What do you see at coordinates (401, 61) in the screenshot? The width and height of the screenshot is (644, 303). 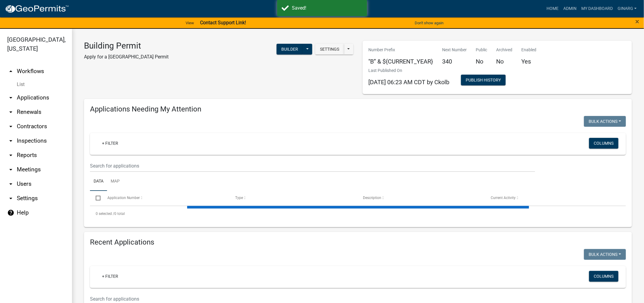 I see `h5: "B” & ${CURRENT_YEAR}` at bounding box center [401, 61].